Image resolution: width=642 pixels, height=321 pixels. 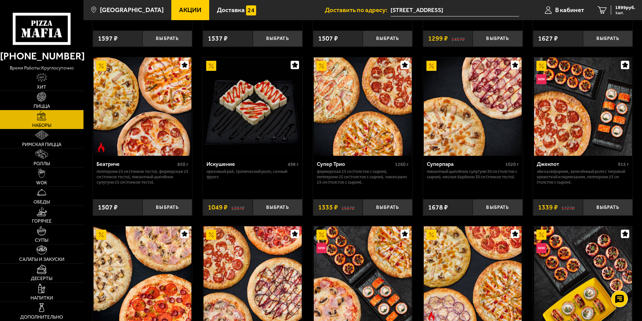 What do you see at coordinates (42, 164) in the screenshot?
I see `span: Роллы` at bounding box center [42, 164].